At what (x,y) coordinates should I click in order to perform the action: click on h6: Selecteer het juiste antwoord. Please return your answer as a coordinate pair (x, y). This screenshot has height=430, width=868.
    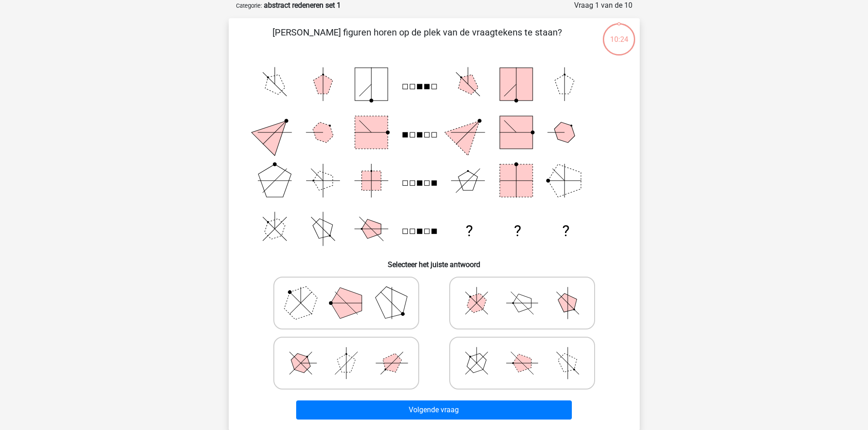
    Looking at the image, I should click on (434, 261).